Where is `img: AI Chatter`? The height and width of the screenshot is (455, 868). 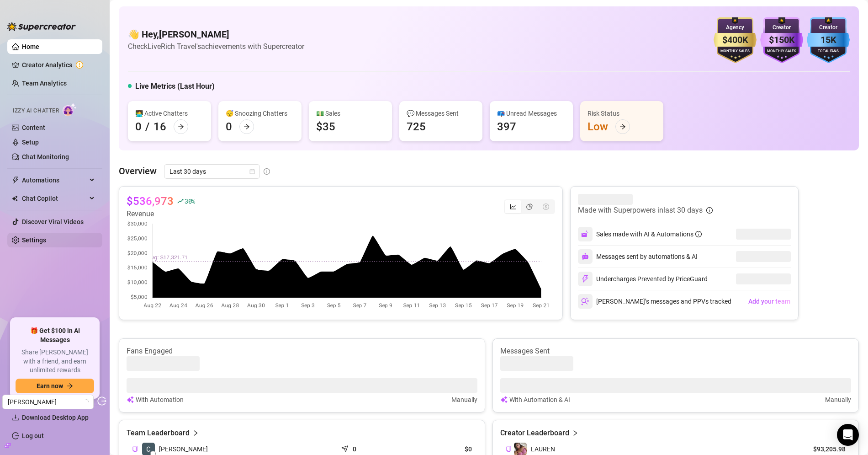
img: AI Chatter is located at coordinates (69, 109).